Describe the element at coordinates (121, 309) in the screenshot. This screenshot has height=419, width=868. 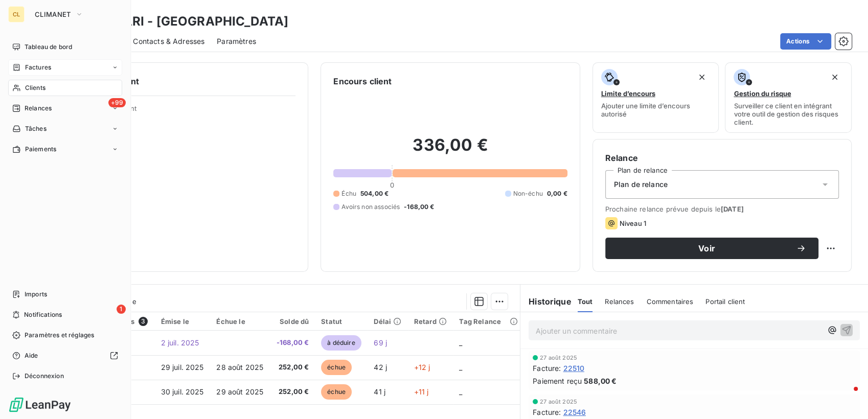
I see `span: 1` at that location.